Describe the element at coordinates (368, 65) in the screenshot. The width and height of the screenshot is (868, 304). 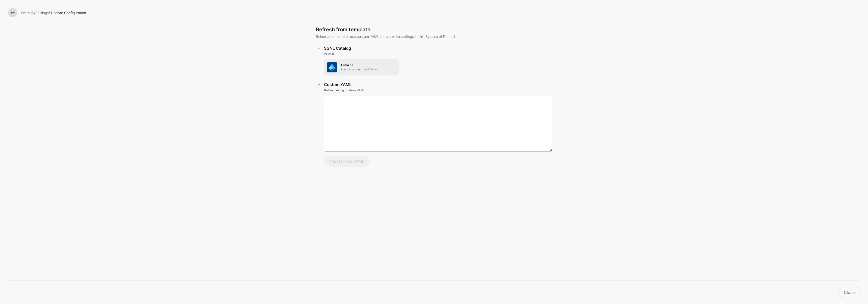
I see `h5: Entra ID` at that location.